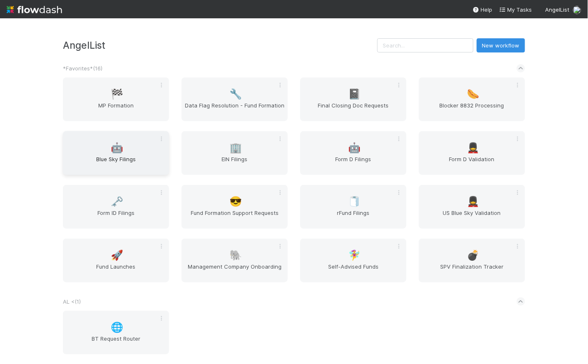  Describe the element at coordinates (116, 332) in the screenshot. I see `a: 🌐BT Request Router` at that location.